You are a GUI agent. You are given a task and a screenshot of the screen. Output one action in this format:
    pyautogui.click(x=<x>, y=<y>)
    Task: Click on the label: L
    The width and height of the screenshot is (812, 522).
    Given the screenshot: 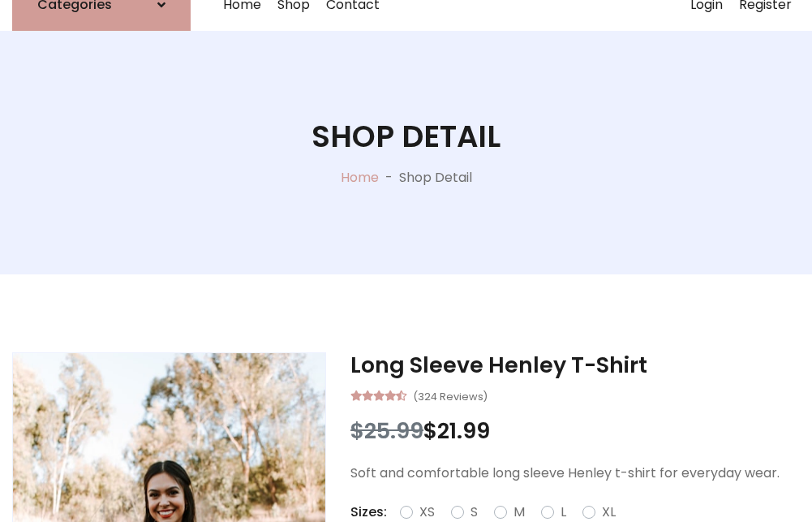 What is the action you would take?
    pyautogui.click(x=563, y=512)
    